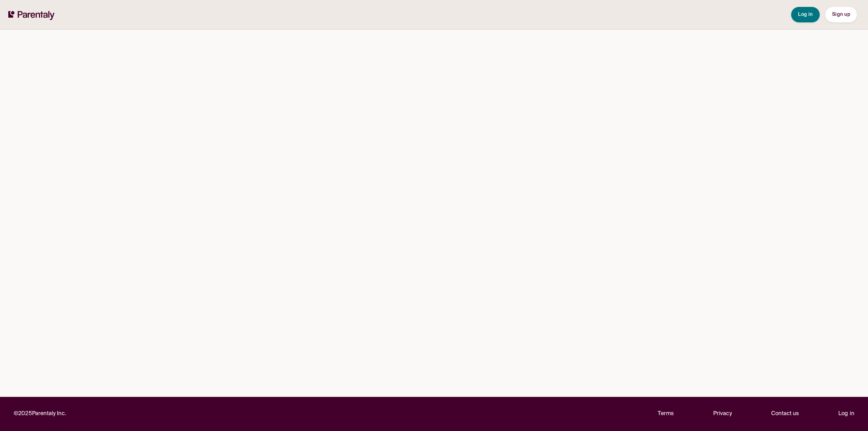 Image resolution: width=868 pixels, height=431 pixels. What do you see at coordinates (805, 15) in the screenshot?
I see `span: Log in` at bounding box center [805, 15].